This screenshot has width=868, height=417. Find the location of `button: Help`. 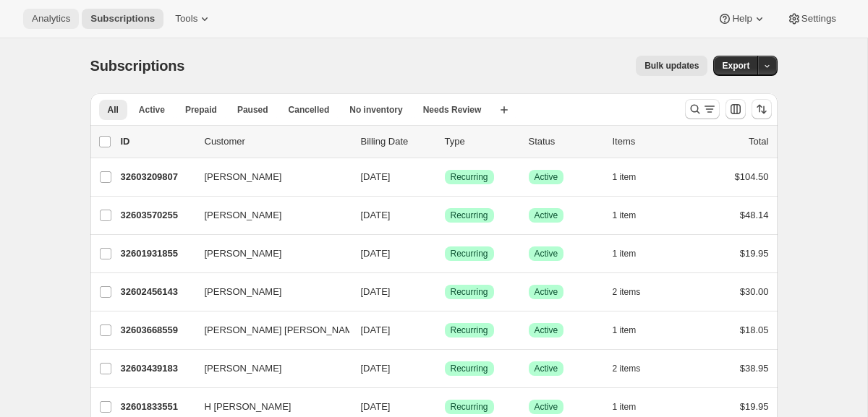

button: Help is located at coordinates (741, 19).